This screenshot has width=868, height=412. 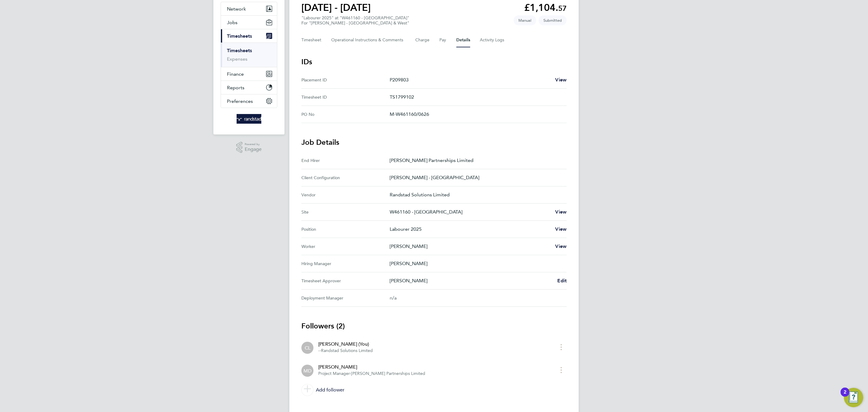 What do you see at coordinates (470, 80) in the screenshot?
I see `p: P209803` at bounding box center [470, 80].